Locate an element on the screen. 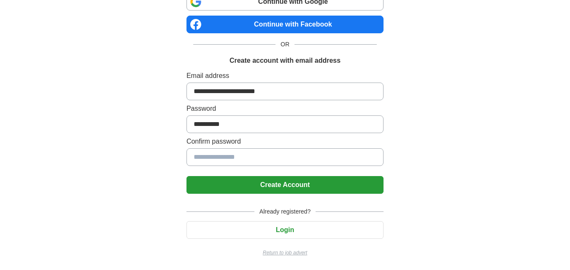 The height and width of the screenshot is (270, 570). h1: Create account with email address is located at coordinates (285, 61).